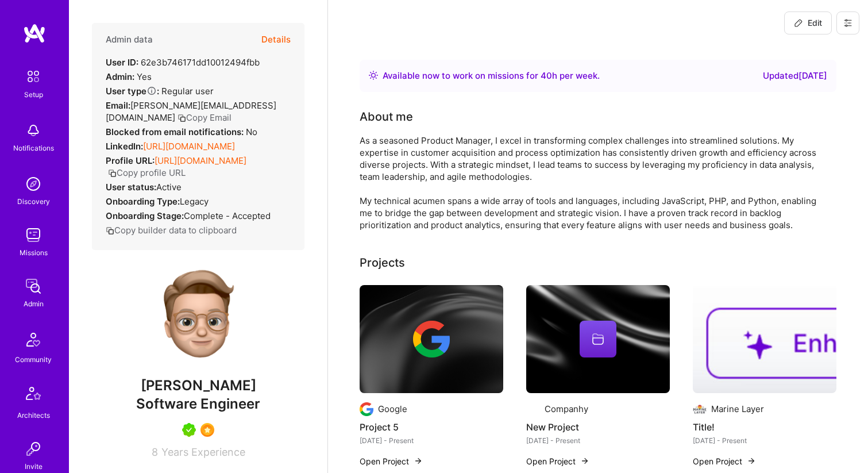  What do you see at coordinates (764, 428) in the screenshot?
I see `h4: Title!` at bounding box center [764, 428].